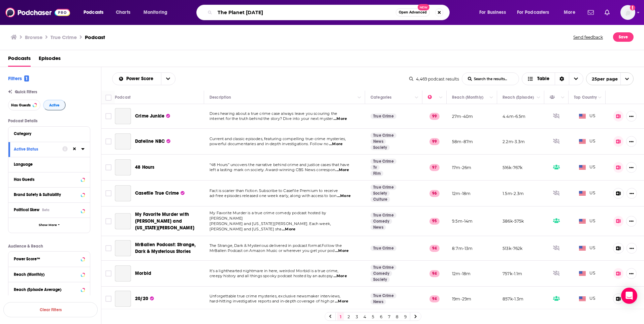 This screenshot has width=644, height=324. Describe the element at coordinates (513, 298) in the screenshot. I see `p: 857k-1.3m` at that location.